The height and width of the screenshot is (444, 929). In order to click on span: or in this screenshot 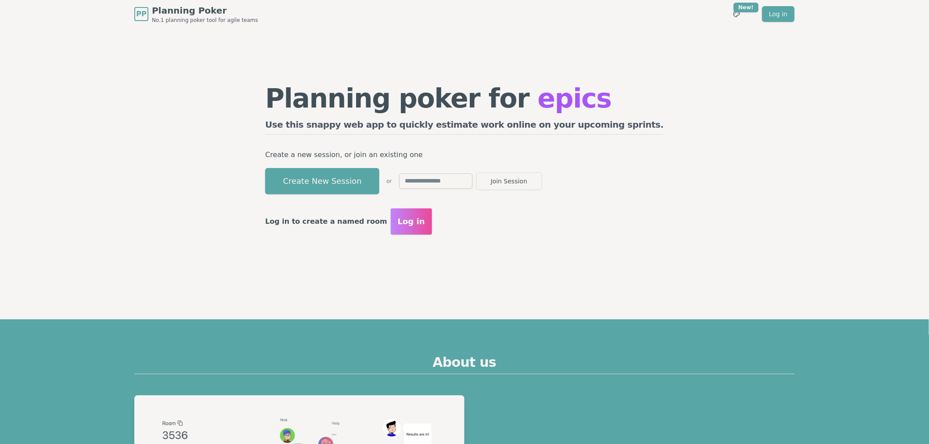, I will do `click(389, 181)`.